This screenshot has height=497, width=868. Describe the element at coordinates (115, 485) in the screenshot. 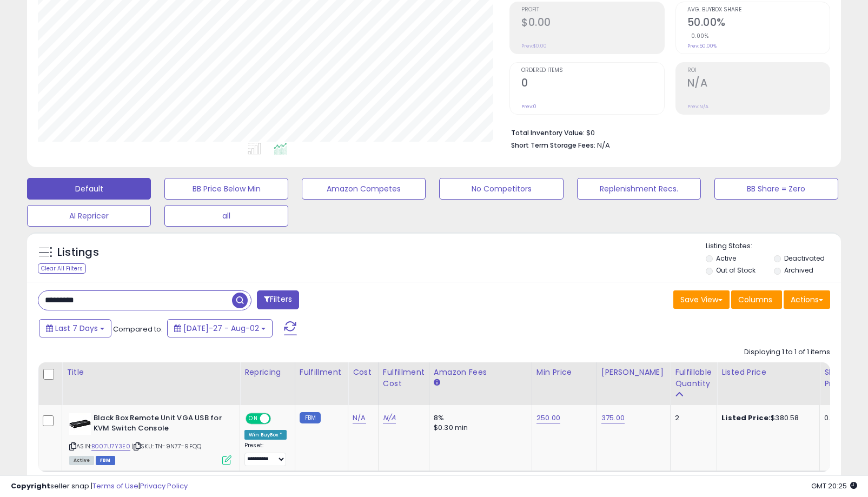

I see `a: Terms of Use` at that location.